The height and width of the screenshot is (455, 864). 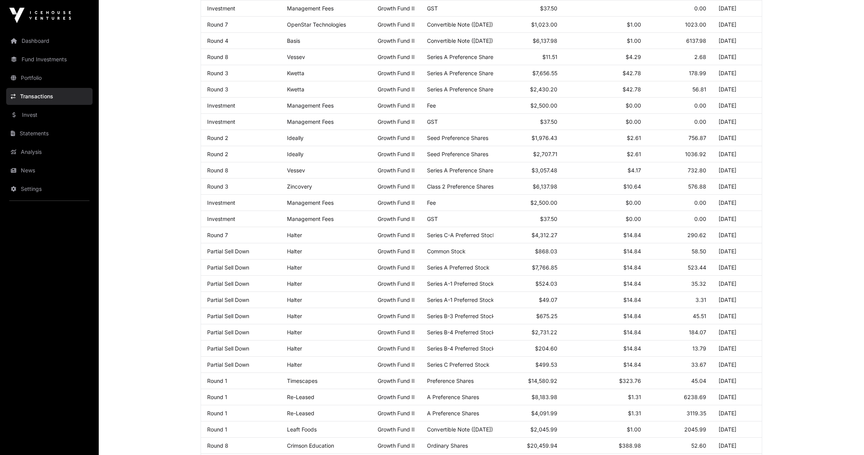 I want to click on span: $323.76, so click(x=630, y=381).